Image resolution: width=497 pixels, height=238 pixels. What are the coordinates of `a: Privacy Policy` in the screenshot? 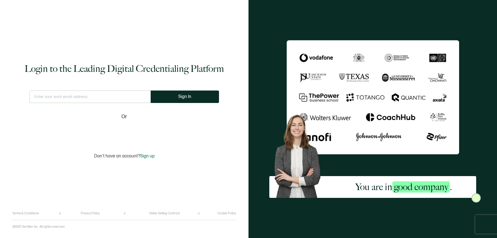 It's located at (90, 213).